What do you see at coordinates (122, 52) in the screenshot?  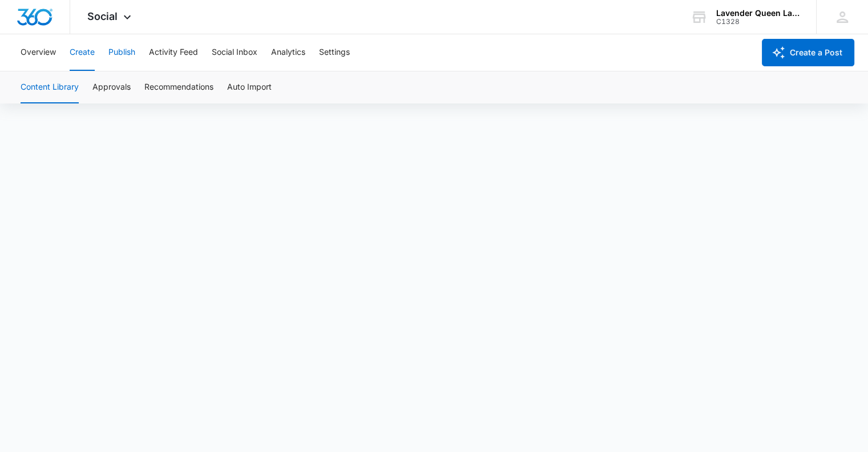 I see `button: Publish` at bounding box center [122, 52].